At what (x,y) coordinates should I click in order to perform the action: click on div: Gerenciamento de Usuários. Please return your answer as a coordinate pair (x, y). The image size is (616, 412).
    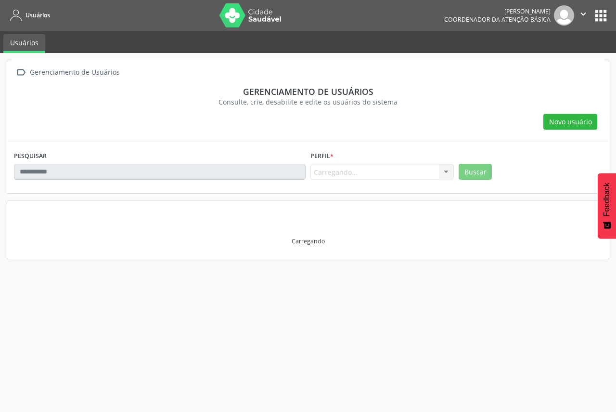
    Looking at the image, I should click on (75, 72).